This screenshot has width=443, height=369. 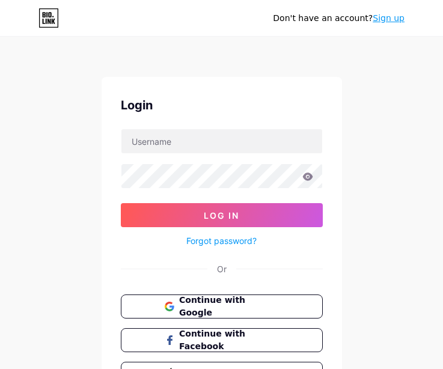 What do you see at coordinates (222, 105) in the screenshot?
I see `div: Login` at bounding box center [222, 105].